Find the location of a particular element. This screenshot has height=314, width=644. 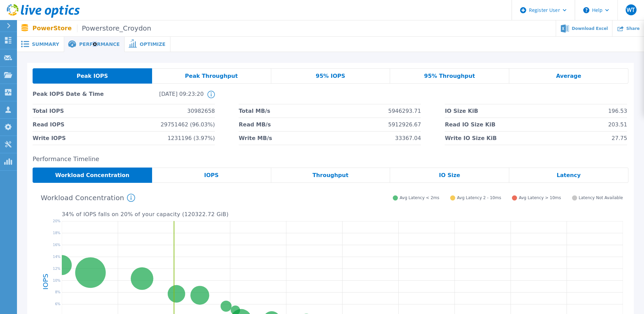

span: Peak IOPS is located at coordinates (92, 77).